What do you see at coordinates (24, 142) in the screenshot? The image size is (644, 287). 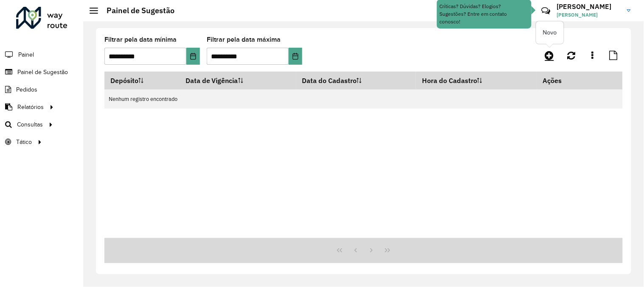 I see `span: Tático` at bounding box center [24, 142].